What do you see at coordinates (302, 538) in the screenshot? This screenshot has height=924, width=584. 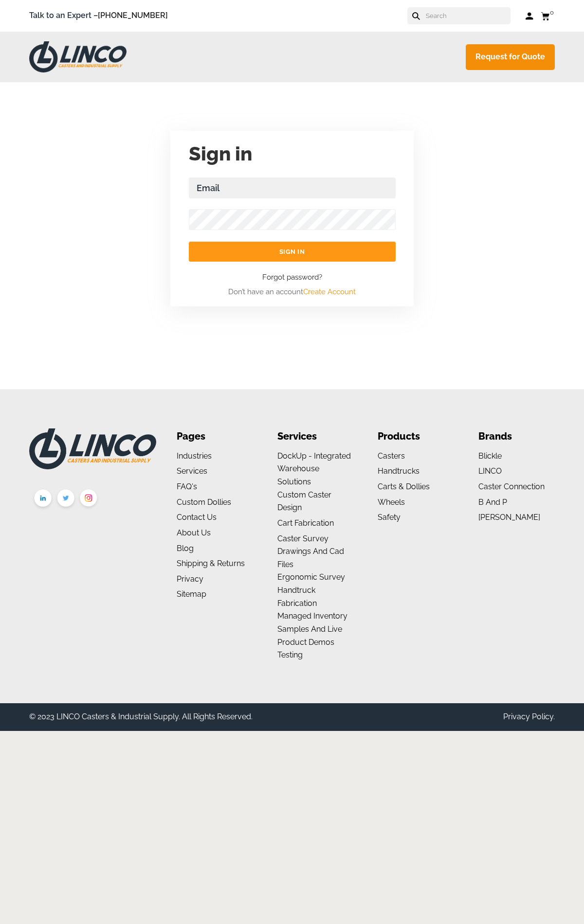 I see `a: Caster Survey` at bounding box center [302, 538].